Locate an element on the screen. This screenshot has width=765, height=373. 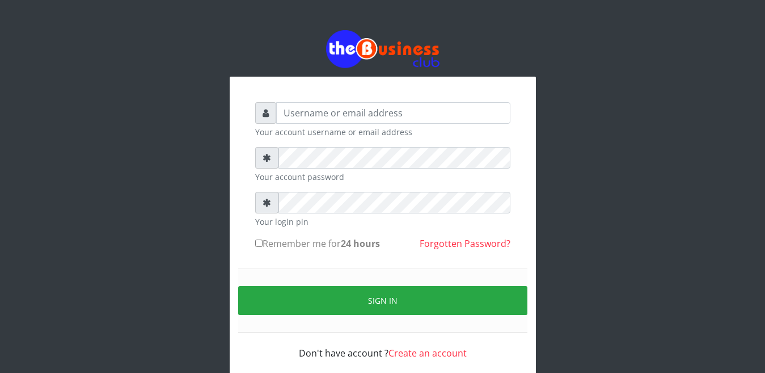
small: Your account password is located at coordinates (383, 176).